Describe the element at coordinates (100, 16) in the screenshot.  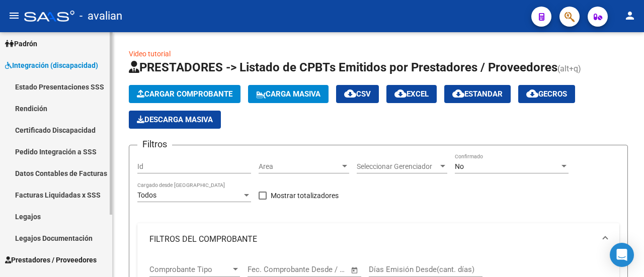
I see `span: - avalian` at that location.